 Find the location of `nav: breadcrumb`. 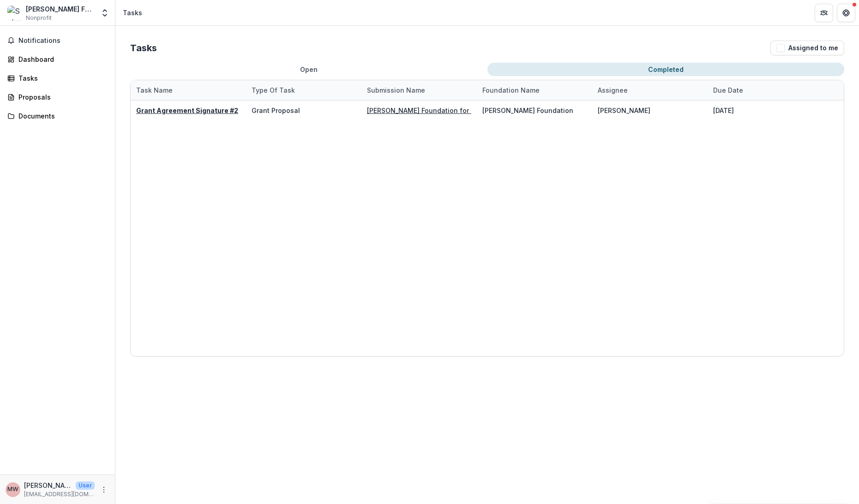

nav: breadcrumb is located at coordinates (133, 12).